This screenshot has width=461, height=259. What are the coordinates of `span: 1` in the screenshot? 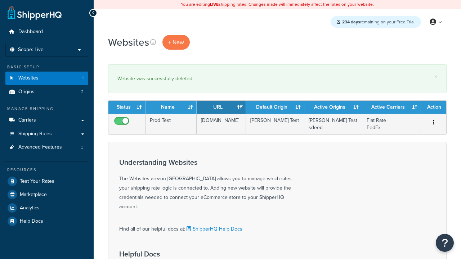 It's located at (83, 78).